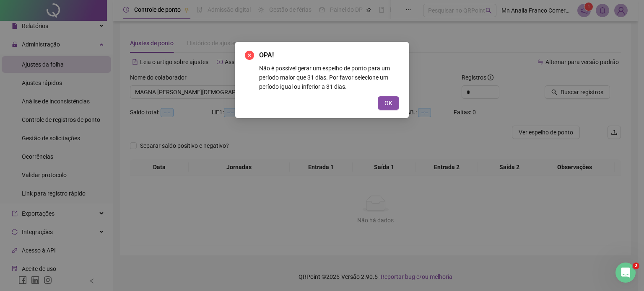 Image resolution: width=644 pixels, height=291 pixels. Describe the element at coordinates (388, 103) in the screenshot. I see `span: OK` at that location.